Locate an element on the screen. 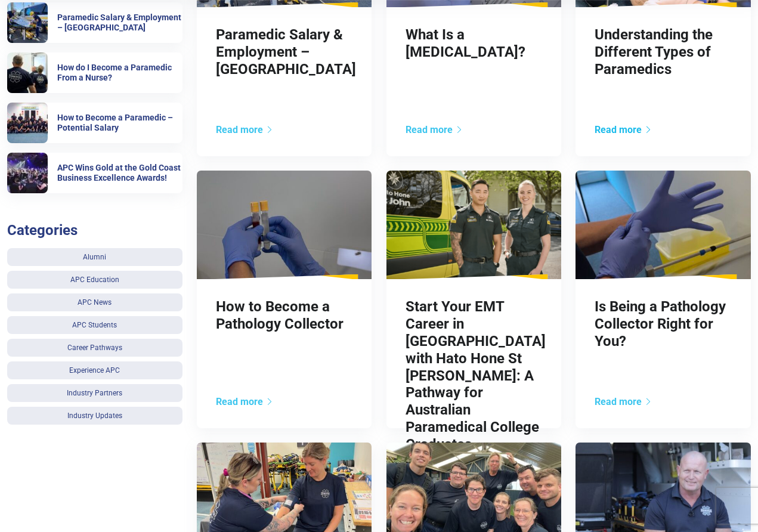 The height and width of the screenshot is (532, 758). a: How to Become a Pathology Collector is located at coordinates (279, 315).